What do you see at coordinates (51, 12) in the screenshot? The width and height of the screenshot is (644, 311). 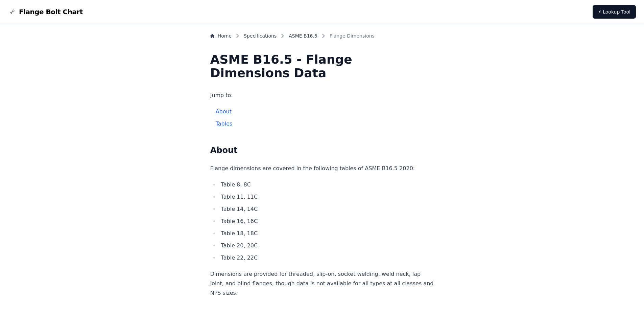 I see `span: Flange Bolt Chart` at bounding box center [51, 12].